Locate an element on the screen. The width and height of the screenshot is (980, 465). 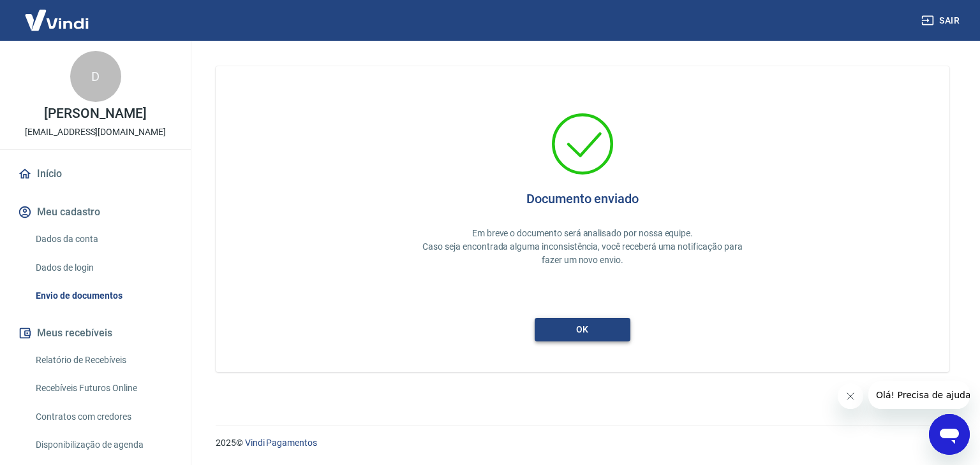
button: Meu cadastro is located at coordinates (95, 212).